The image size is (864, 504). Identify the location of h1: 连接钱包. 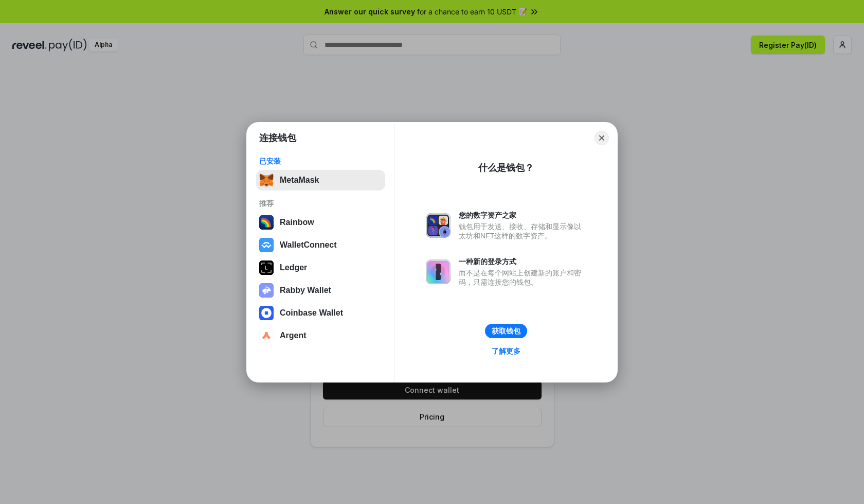
(278, 138).